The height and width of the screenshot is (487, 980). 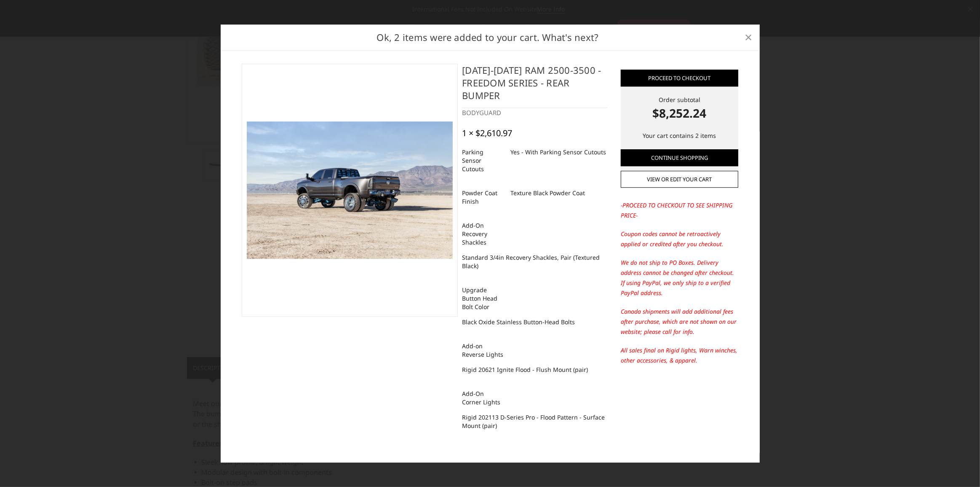 What do you see at coordinates (534, 113) in the screenshot?
I see `div: BODYGUARD` at bounding box center [534, 113].